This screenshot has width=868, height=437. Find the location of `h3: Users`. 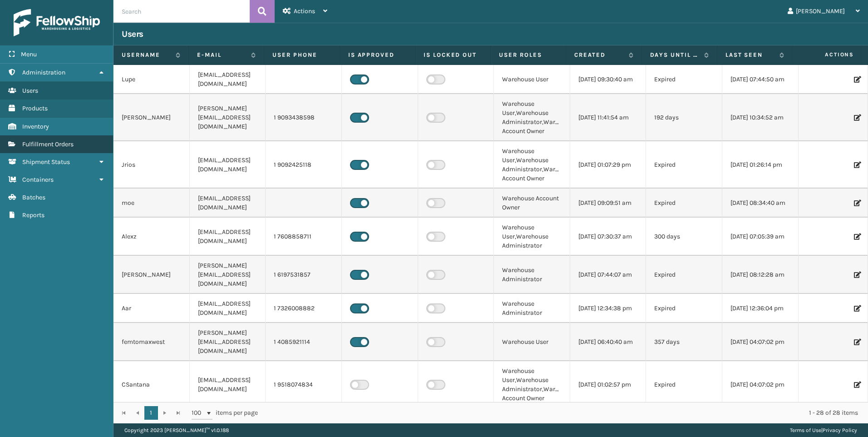

h3: Users is located at coordinates (133, 34).